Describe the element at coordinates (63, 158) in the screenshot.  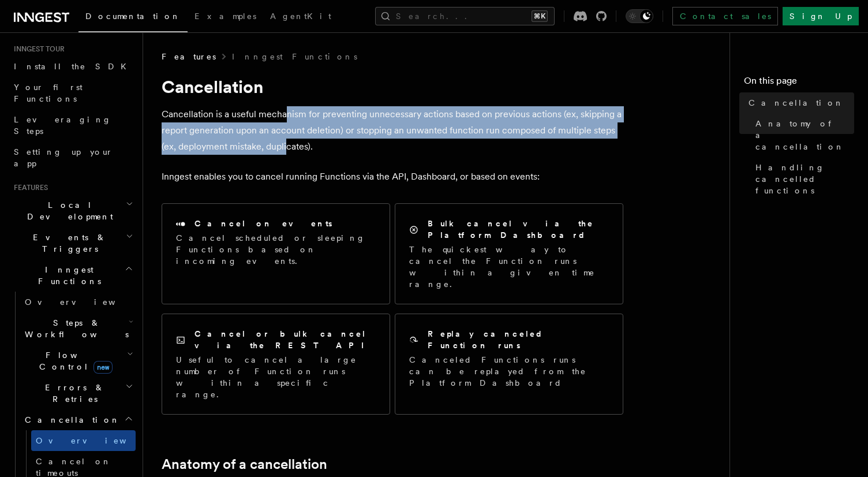
I see `span: Setting up your app` at that location.